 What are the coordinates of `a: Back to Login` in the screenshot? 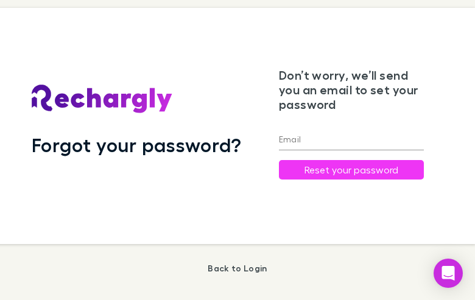 It's located at (237, 268).